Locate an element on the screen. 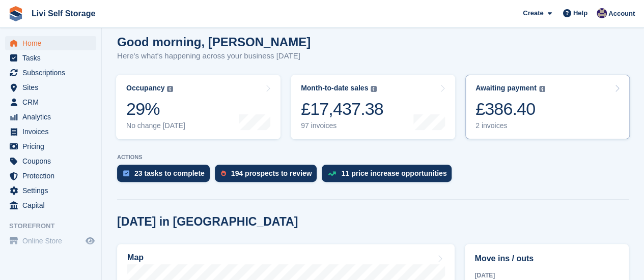 The width and height of the screenshot is (644, 280). a: Livi Self Storage is located at coordinates (63, 13).